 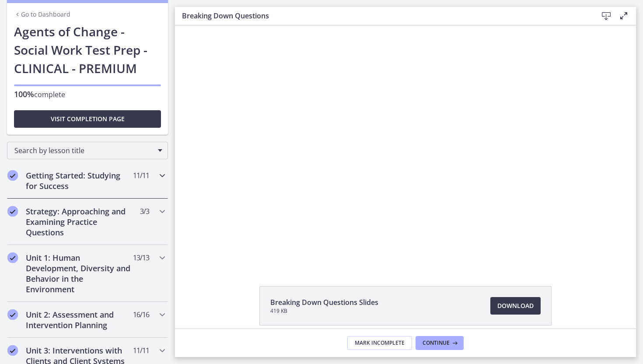 I want to click on span: 3 / 3, so click(x=144, y=211).